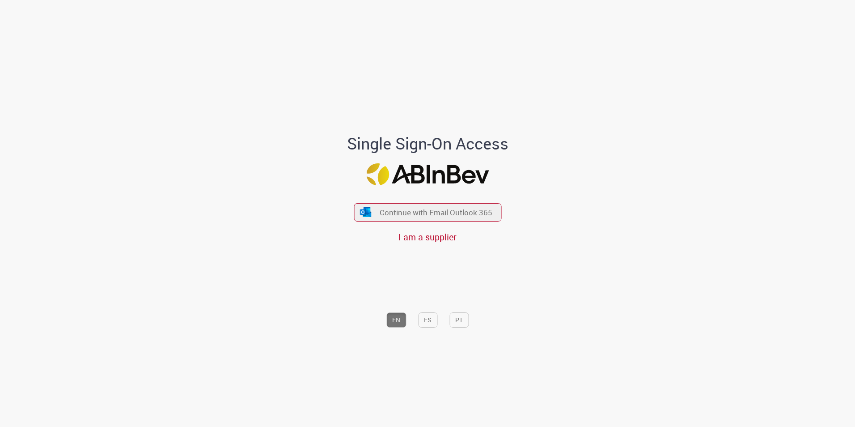 This screenshot has height=427, width=855. Describe the element at coordinates (427, 237) in the screenshot. I see `span: I am a supplier` at that location.